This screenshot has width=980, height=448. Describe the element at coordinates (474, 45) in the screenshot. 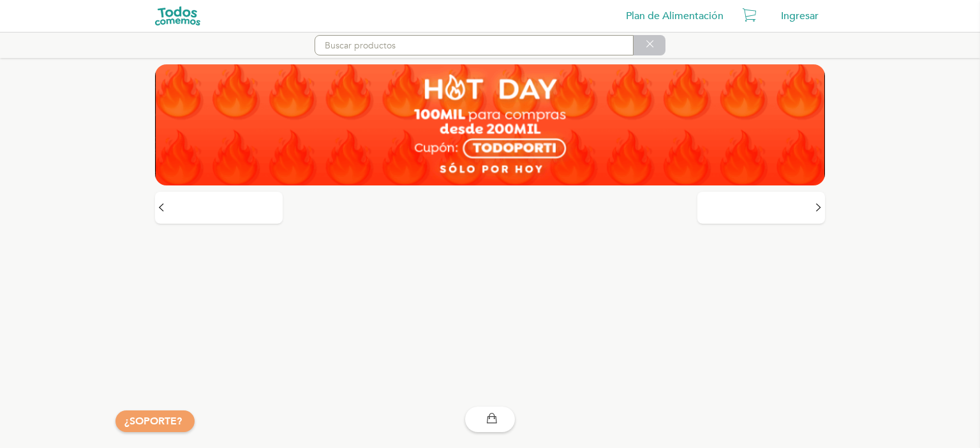

I see `input: Buscar productos` at that location.